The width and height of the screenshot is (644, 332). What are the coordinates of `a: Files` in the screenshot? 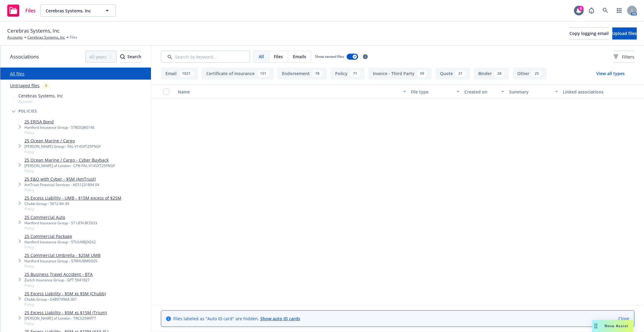 It's located at (22, 11).